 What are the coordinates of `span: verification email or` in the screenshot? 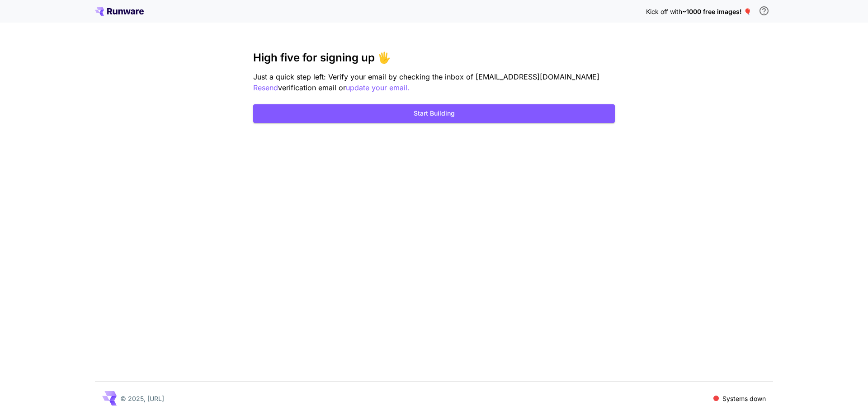 It's located at (312, 88).